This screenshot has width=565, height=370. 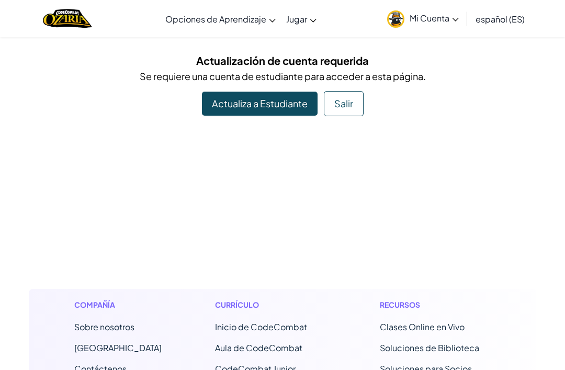 What do you see at coordinates (270, 304) in the screenshot?
I see `h1: Currículo` at bounding box center [270, 304].